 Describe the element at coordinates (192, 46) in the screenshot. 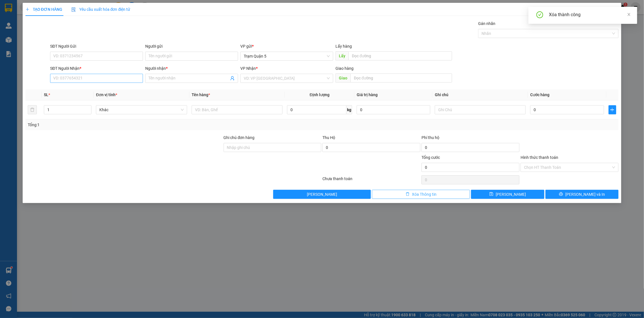

I see `div: Người gửi` at that location.